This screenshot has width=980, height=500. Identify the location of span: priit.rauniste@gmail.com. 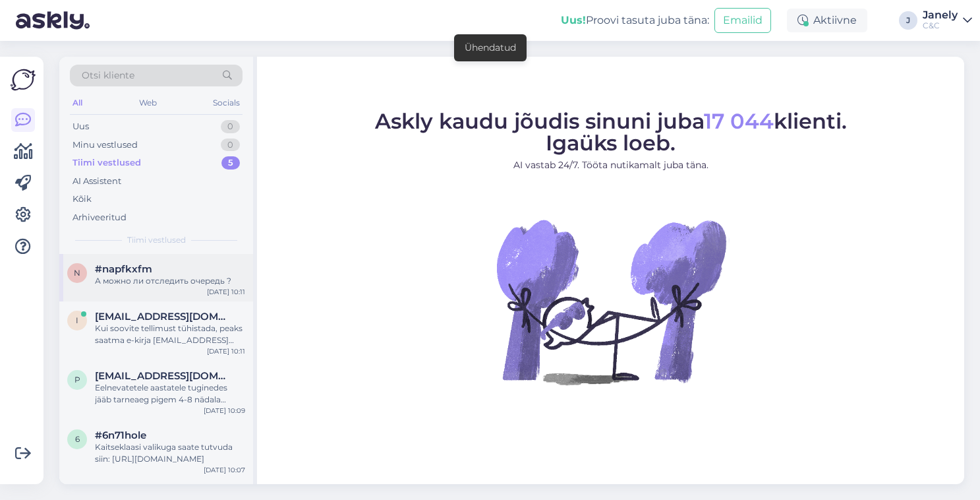
(164, 376).